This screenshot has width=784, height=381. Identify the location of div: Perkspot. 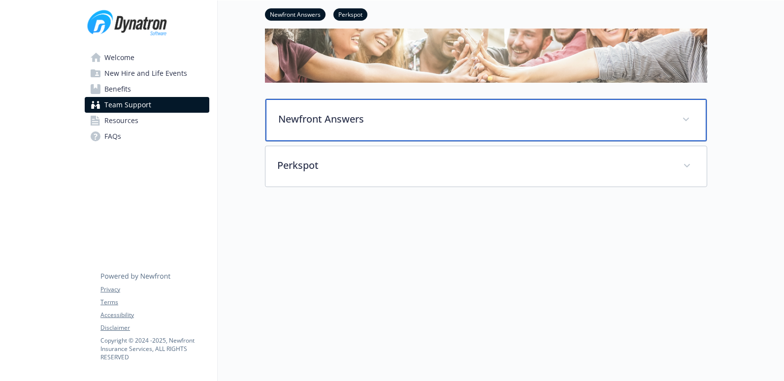
(486, 166).